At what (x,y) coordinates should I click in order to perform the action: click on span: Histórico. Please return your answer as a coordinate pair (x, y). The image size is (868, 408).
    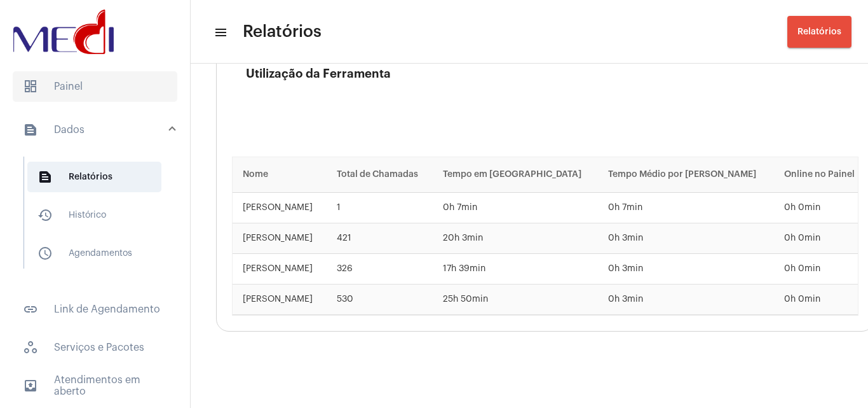
    Looking at the image, I should click on (94, 215).